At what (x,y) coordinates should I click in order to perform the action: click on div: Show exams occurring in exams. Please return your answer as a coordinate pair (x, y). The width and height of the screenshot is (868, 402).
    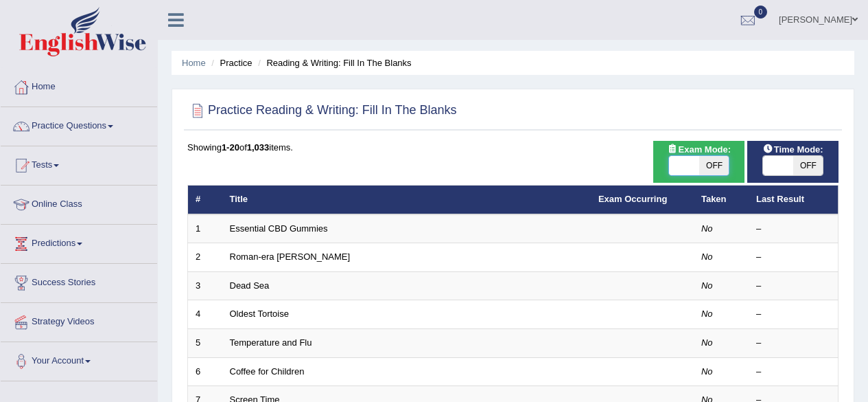
    Looking at the image, I should click on (698, 161).